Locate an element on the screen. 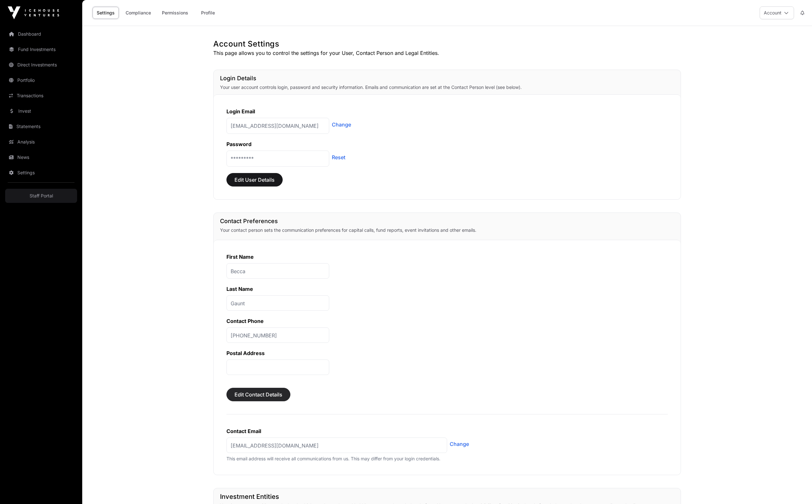 The height and width of the screenshot is (504, 812). a: Compliance is located at coordinates (138, 13).